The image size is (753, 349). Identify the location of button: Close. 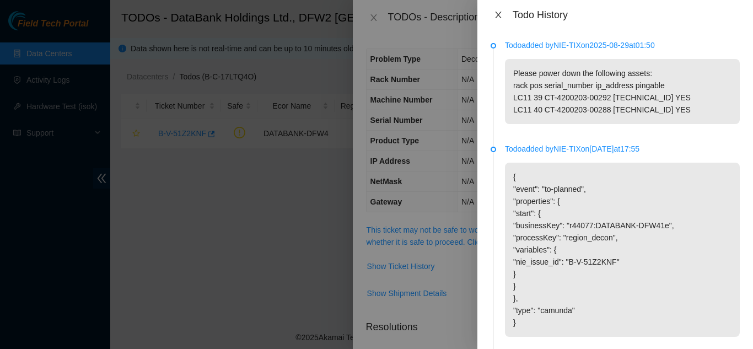
(499, 15).